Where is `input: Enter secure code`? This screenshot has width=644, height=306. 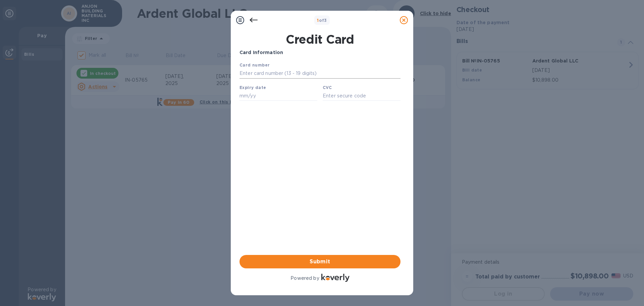 input: Enter secure code is located at coordinates (122, 34).